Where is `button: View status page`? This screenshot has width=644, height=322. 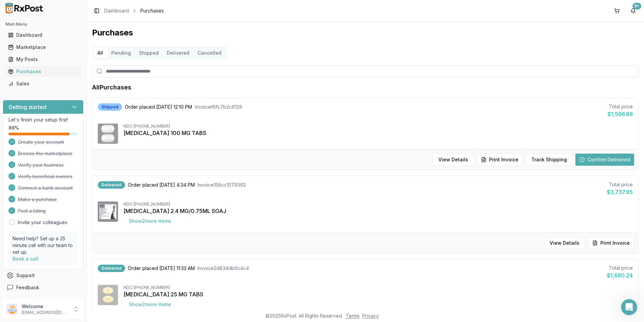
button: View status page is located at coordinates (68, 163).